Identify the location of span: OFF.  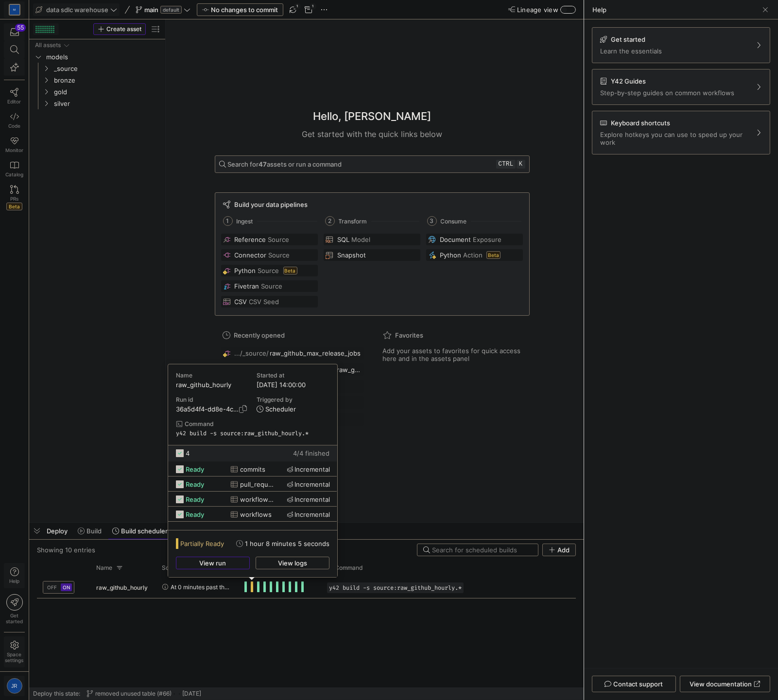
(52, 587).